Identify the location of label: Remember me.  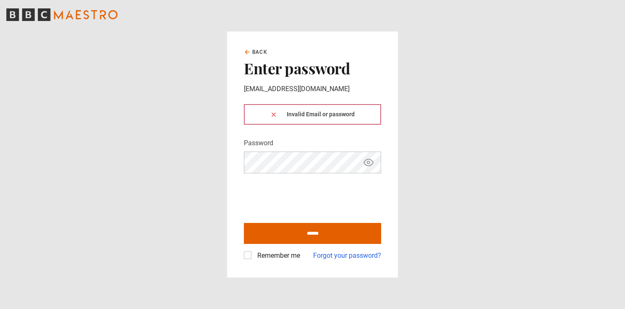
(277, 256).